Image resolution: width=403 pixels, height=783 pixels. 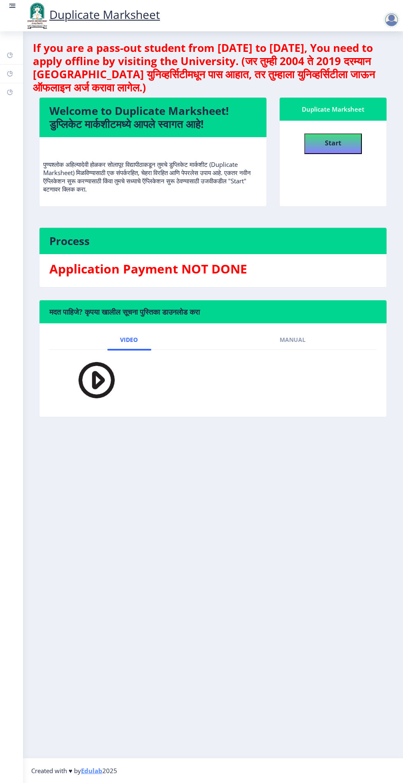 What do you see at coordinates (213, 269) in the screenshot?
I see `h3: Application Payment NOT DONE` at bounding box center [213, 269].